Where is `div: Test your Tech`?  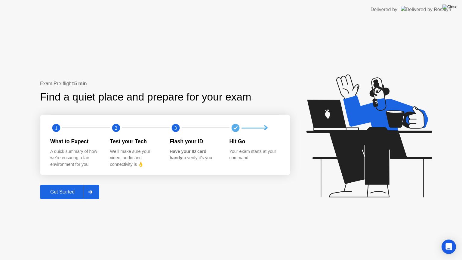 div: Test your Tech is located at coordinates (135, 141).